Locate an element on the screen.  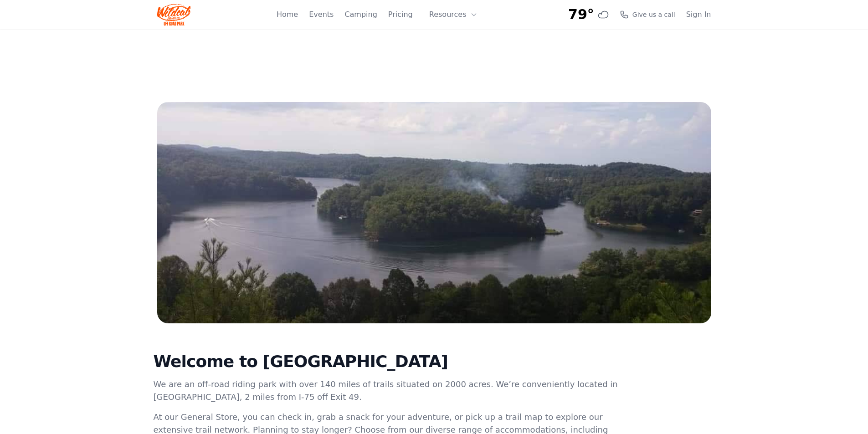
span: Give us a call is located at coordinates (654, 15).